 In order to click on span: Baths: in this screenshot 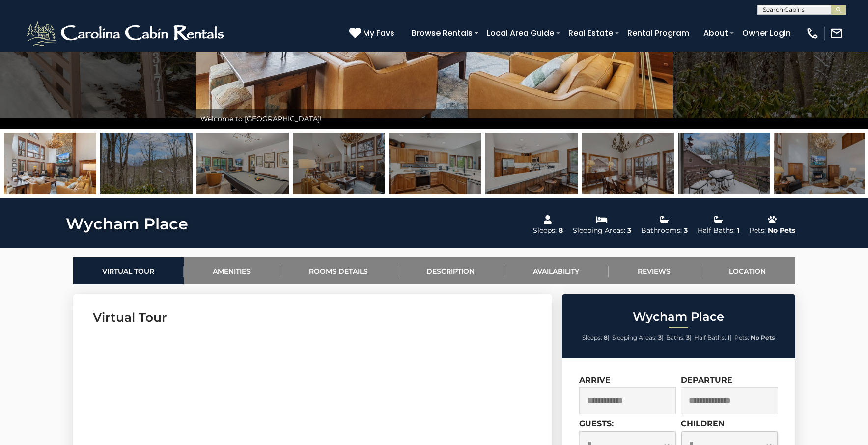, I will do `click(675, 337)`.